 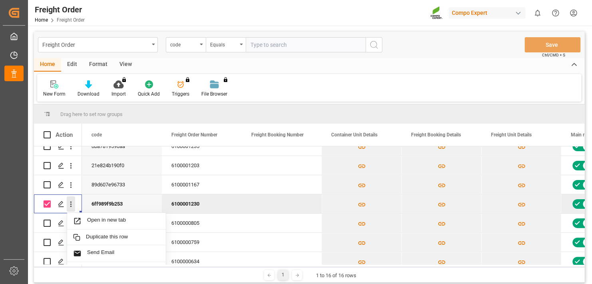 What do you see at coordinates (72, 65) in the screenshot?
I see `div: Edit` at bounding box center [72, 65].